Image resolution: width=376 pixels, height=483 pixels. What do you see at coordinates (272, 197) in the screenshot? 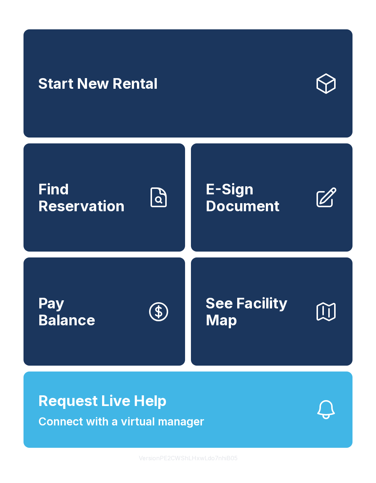
I see `a: E-Sign Document` at bounding box center [272, 197].